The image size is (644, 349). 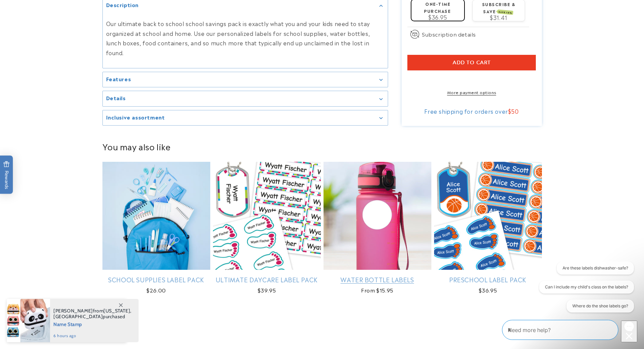 I want to click on a: Water Bottle Labels, so click(x=377, y=279).